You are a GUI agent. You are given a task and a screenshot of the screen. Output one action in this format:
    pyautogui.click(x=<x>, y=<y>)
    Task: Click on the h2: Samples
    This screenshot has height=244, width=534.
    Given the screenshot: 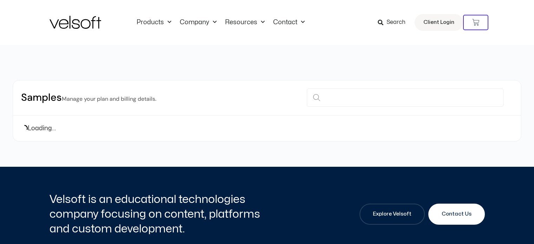 What is the action you would take?
    pyautogui.click(x=88, y=98)
    